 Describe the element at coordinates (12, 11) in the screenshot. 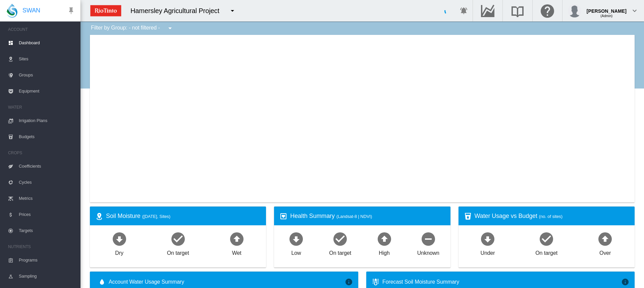

I see `img: SWAN-Landscape-Logo-Colour-drop.png` at that location.